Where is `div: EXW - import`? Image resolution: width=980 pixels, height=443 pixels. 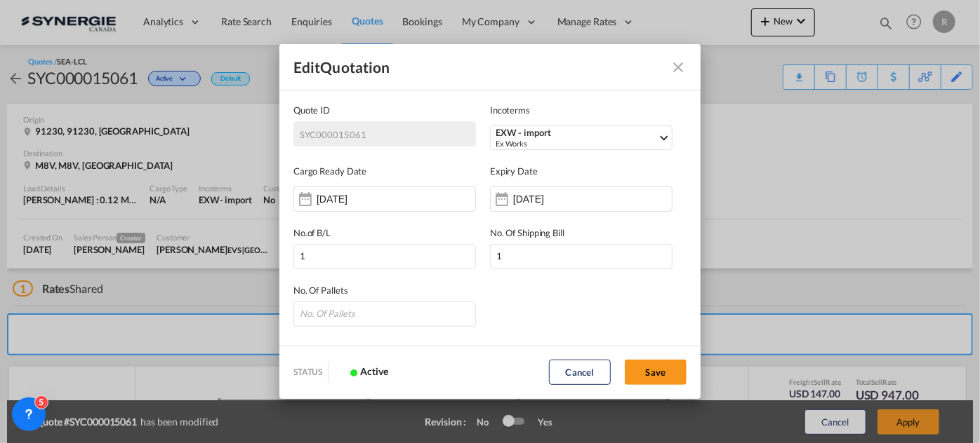
div: EXW - import is located at coordinates (576, 132).